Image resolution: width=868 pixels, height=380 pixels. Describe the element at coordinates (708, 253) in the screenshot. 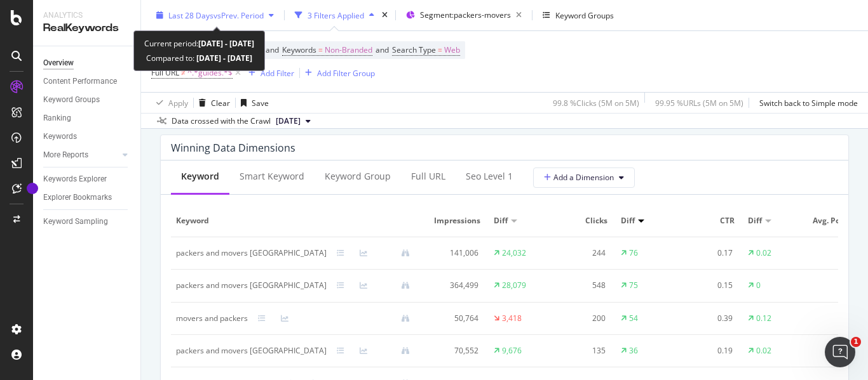

I see `div: 0.17` at that location.